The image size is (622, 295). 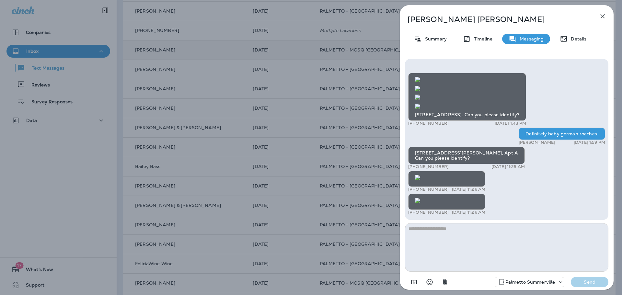 I want to click on p: Messaging, so click(x=530, y=39).